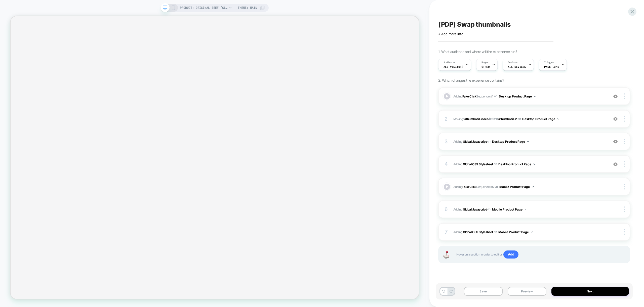  What do you see at coordinates (549, 63) in the screenshot?
I see `span: Trigger` at bounding box center [549, 63].